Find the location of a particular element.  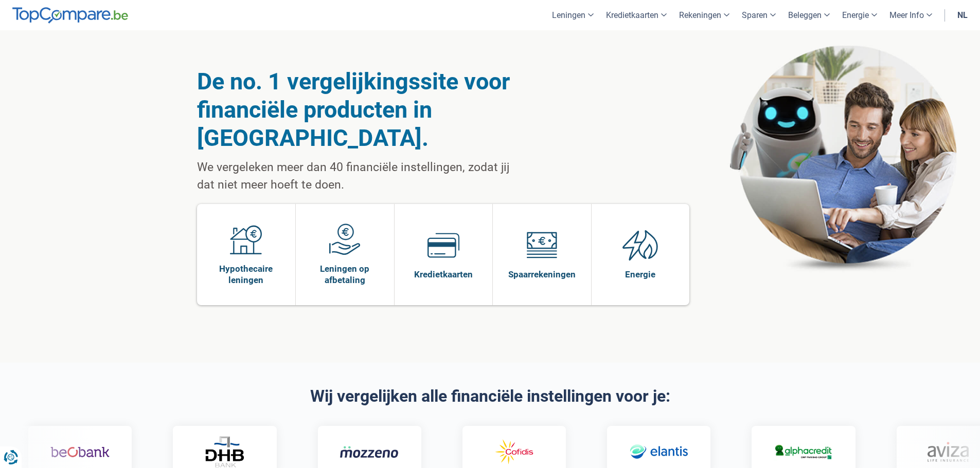

img: Beobank is located at coordinates (80, 452).